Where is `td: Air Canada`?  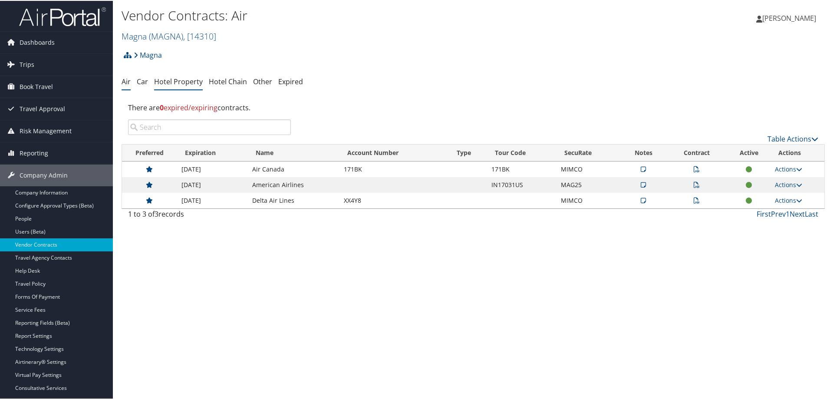
td: Air Canada is located at coordinates (294, 169).